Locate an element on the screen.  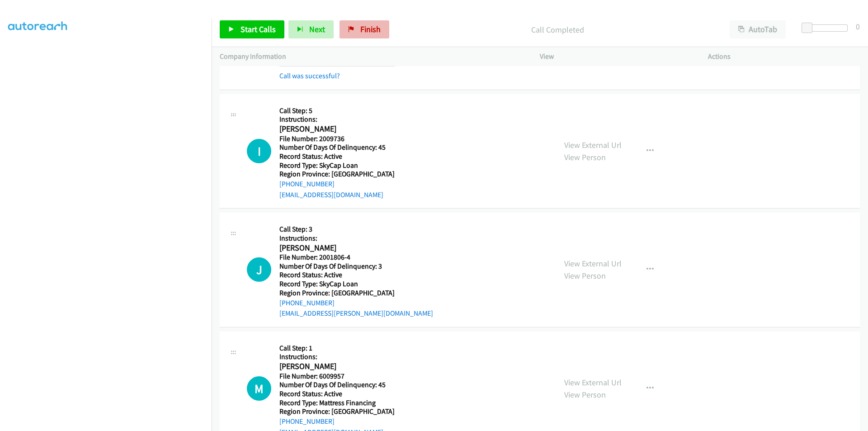
h5: File Number: 2009736 is located at coordinates (337, 139).